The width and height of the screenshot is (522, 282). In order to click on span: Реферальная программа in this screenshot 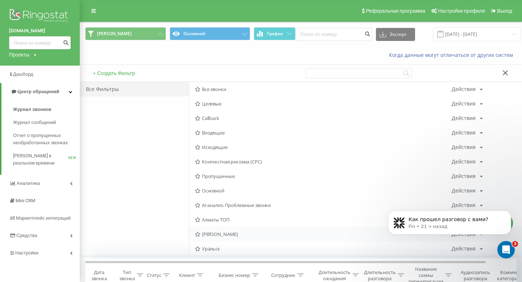, I will do `click(396, 11)`.